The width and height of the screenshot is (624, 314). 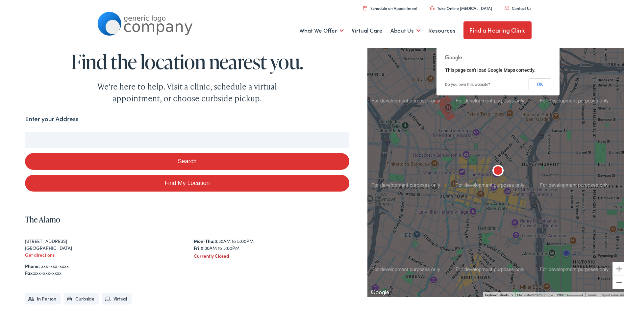 I want to click on button: OK, so click(x=540, y=83).